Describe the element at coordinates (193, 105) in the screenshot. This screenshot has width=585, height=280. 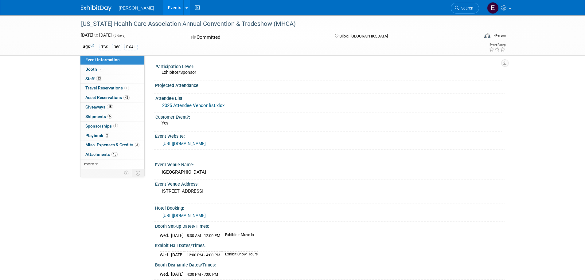
I see `a: 2025 Attendee Vendor list.xlsx` at that location.